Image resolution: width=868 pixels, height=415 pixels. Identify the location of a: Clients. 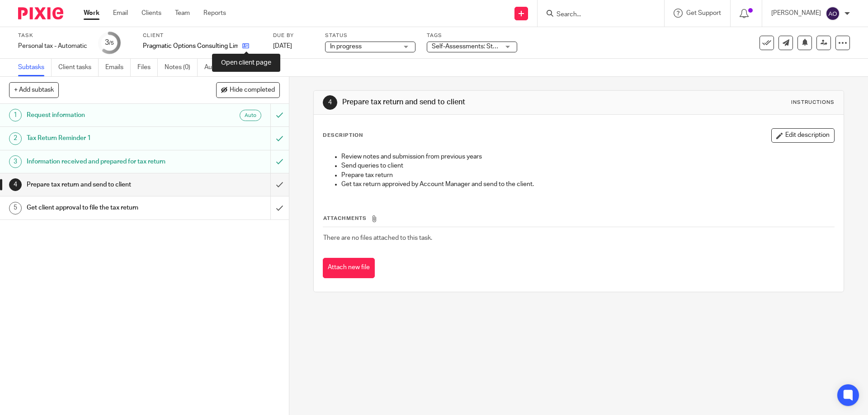
(152, 13).